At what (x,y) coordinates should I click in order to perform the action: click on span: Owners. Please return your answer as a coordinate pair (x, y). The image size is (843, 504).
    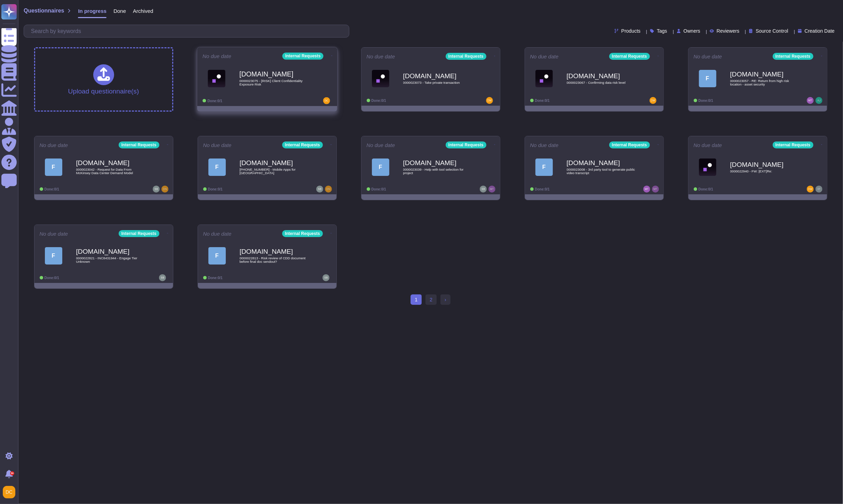
    Looking at the image, I should click on (692, 31).